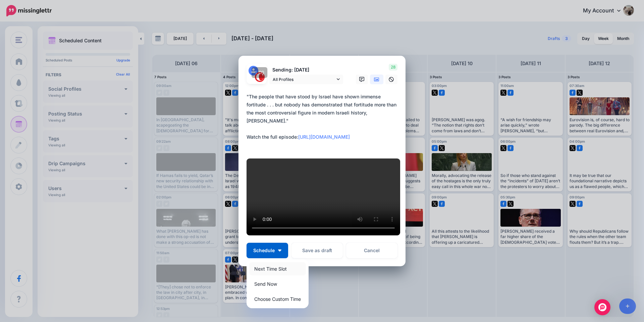 This screenshot has width=644, height=322. I want to click on a: Send Now, so click(277, 284).